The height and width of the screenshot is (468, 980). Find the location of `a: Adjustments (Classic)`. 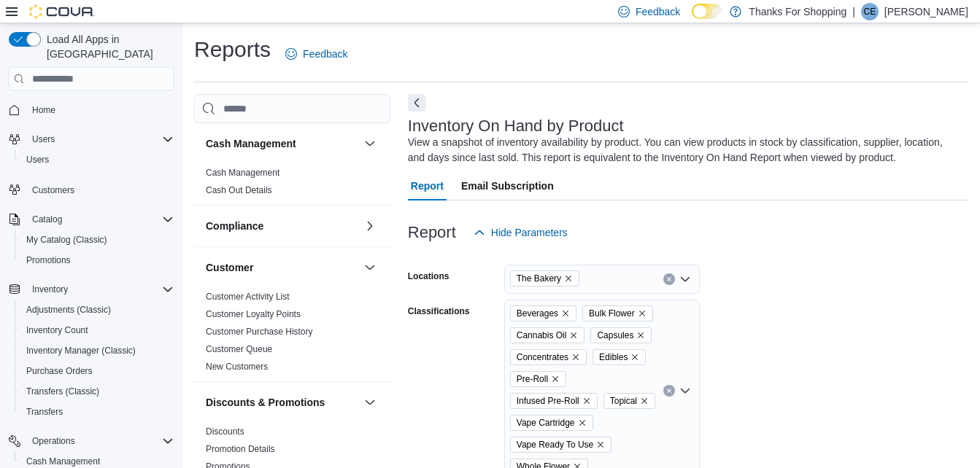

a: Adjustments (Classic) is located at coordinates (68, 310).